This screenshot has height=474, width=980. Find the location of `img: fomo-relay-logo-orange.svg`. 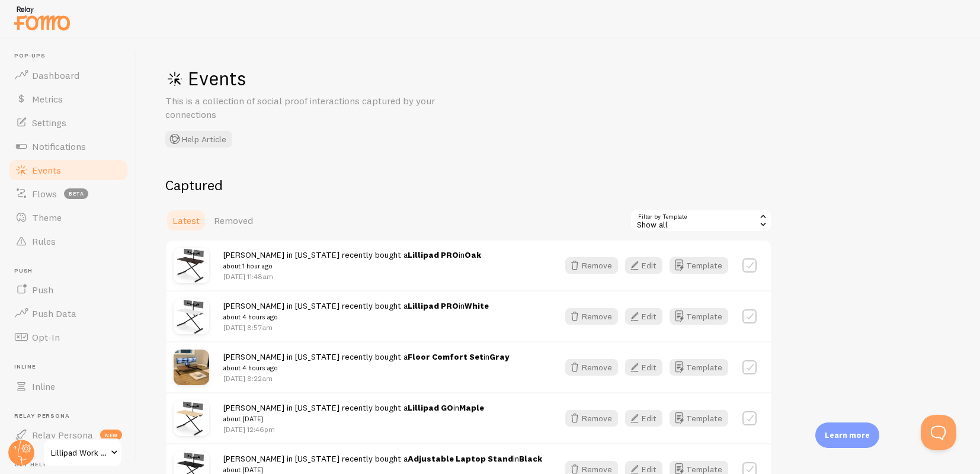

img: fomo-relay-logo-orange.svg is located at coordinates (42, 17).